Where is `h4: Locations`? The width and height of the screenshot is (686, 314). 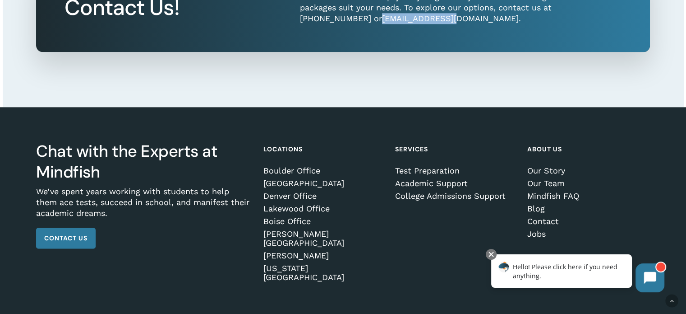
h4: Locations is located at coordinates (323, 149).